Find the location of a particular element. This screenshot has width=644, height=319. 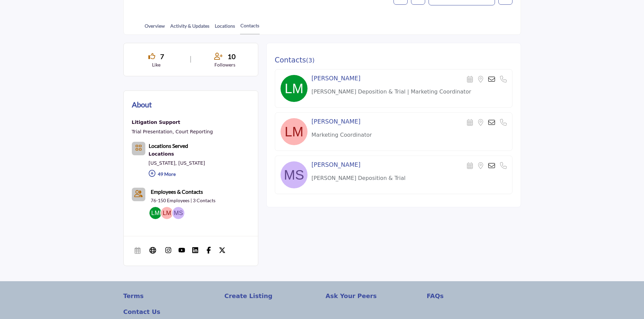

img: Facebook is located at coordinates (208, 250).